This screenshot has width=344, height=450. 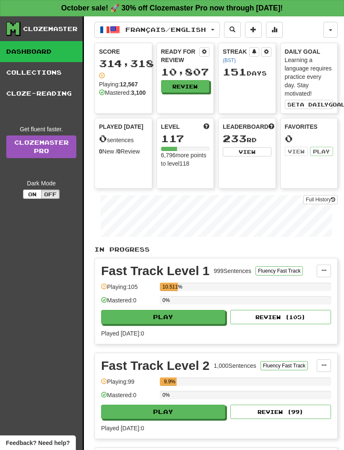 What do you see at coordinates (185, 72) in the screenshot?
I see `div: 10,807` at bounding box center [185, 72].